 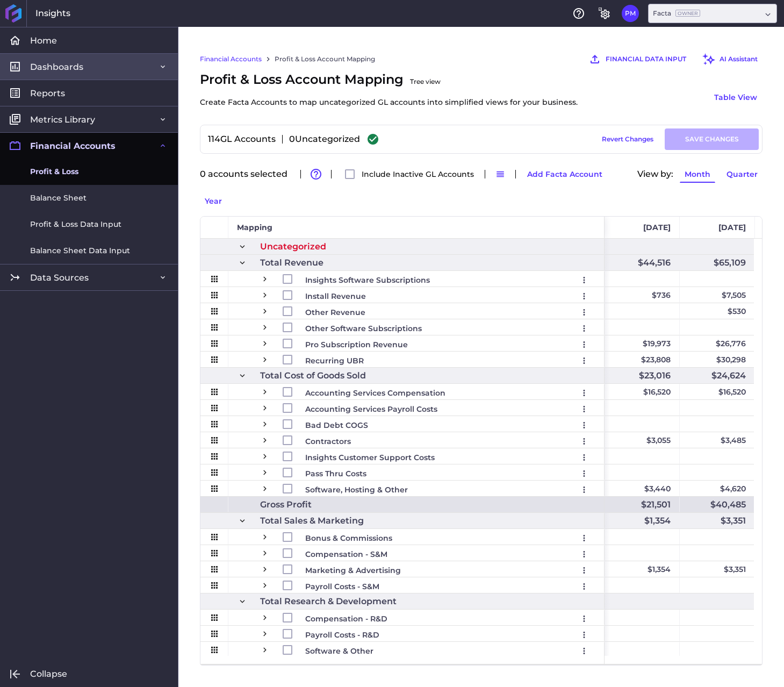 I want to click on span: Software, Hosting & Other, so click(x=356, y=490).